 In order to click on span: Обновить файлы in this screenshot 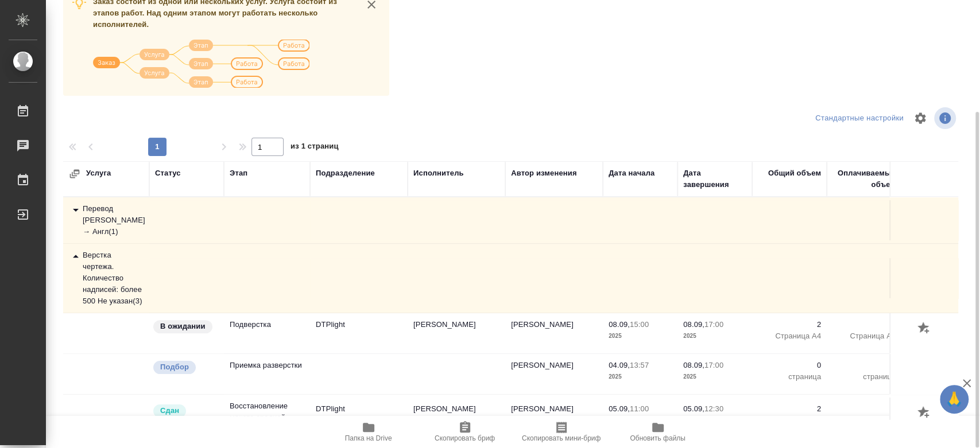, I will do `click(657, 438)`.